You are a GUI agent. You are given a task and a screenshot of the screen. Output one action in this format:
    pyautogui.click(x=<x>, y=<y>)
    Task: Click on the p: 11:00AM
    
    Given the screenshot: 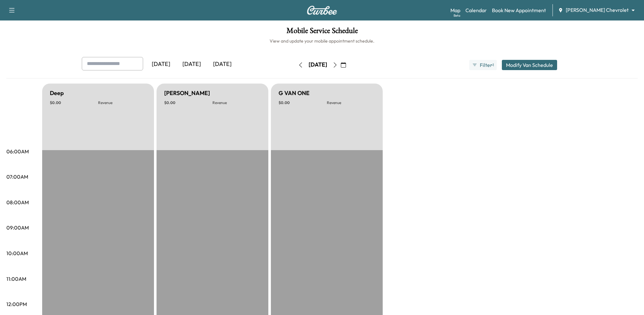 What is the action you would take?
    pyautogui.click(x=17, y=278)
    